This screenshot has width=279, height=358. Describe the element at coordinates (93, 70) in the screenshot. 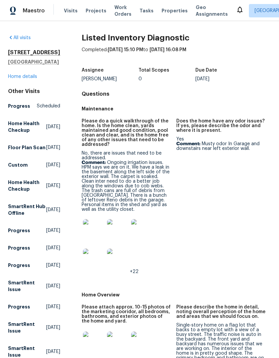

I see `h5: Assignee` at that location.